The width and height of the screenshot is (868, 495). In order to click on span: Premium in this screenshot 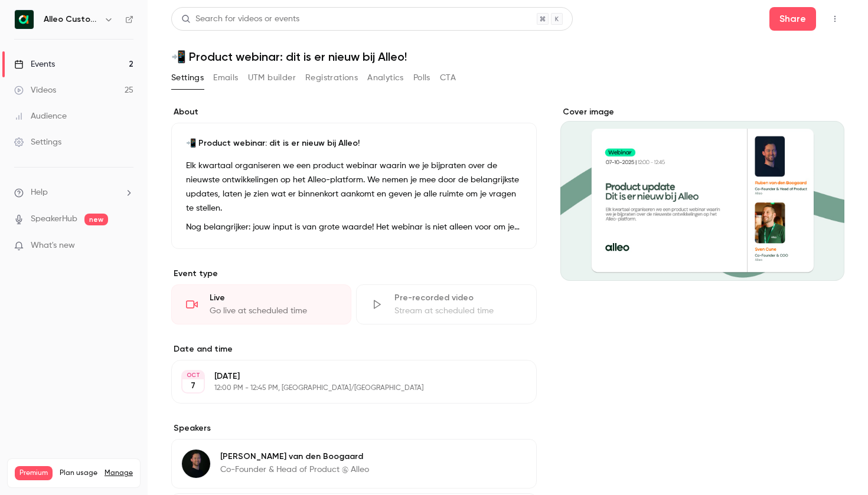, I will do `click(34, 473)`.